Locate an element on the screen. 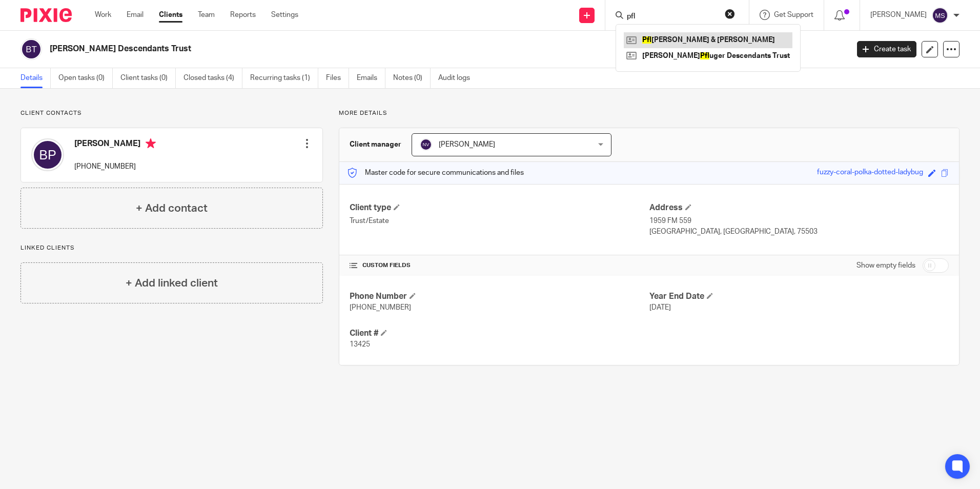  a: Reports is located at coordinates (243, 15).